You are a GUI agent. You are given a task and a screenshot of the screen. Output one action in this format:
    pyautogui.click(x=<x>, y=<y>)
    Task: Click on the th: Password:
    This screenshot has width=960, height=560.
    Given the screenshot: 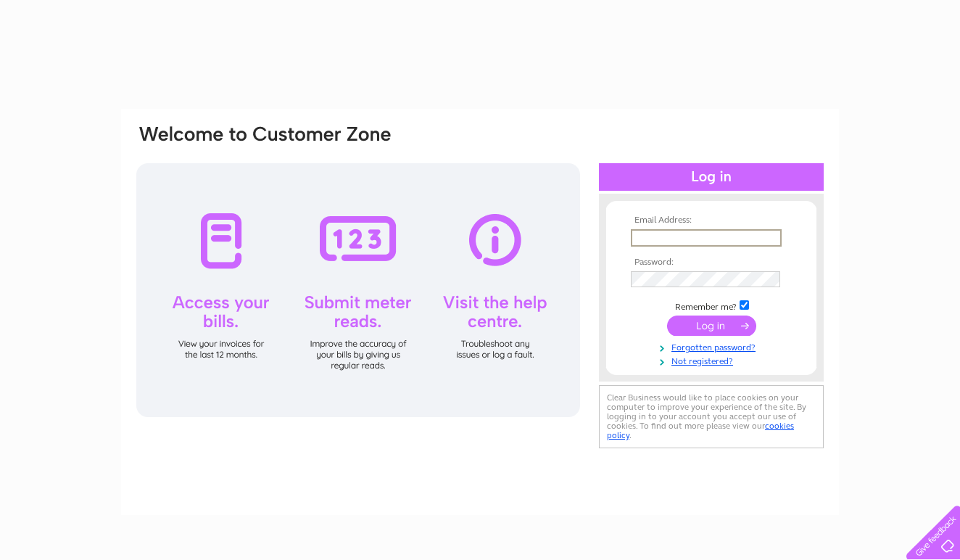 What is the action you would take?
    pyautogui.click(x=711, y=263)
    